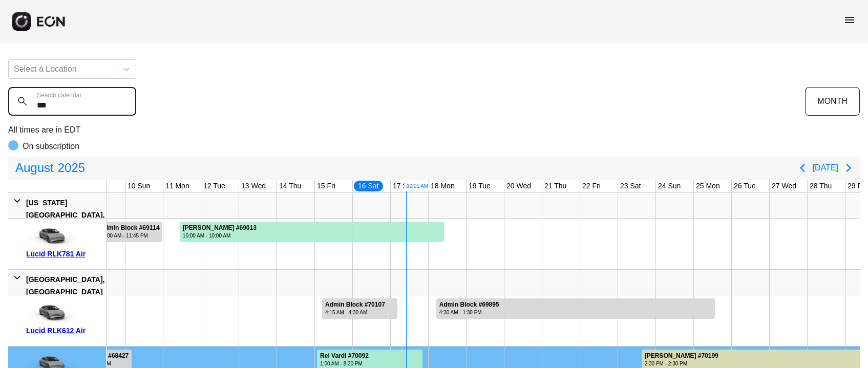 Image resolution: width=868 pixels, height=368 pixels. I want to click on div: Rented for 7 days by Jessica Catananzi Current status is rental, so click(312, 230).